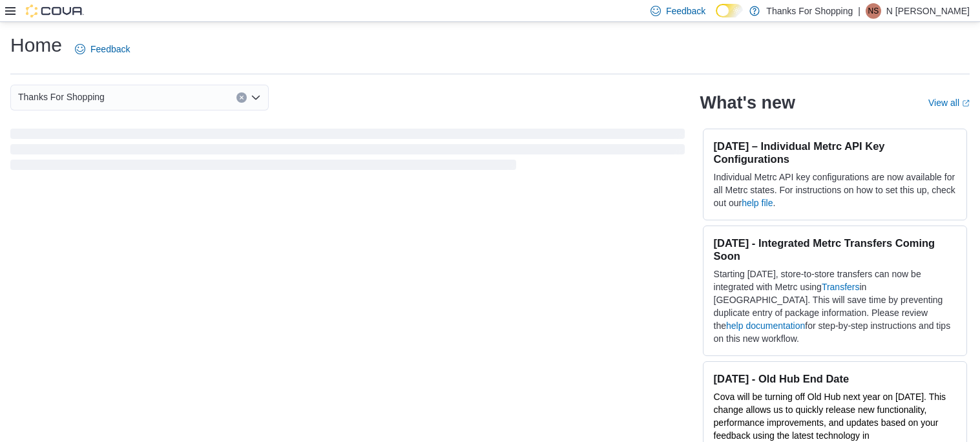  I want to click on div: N Spence, so click(874, 11).